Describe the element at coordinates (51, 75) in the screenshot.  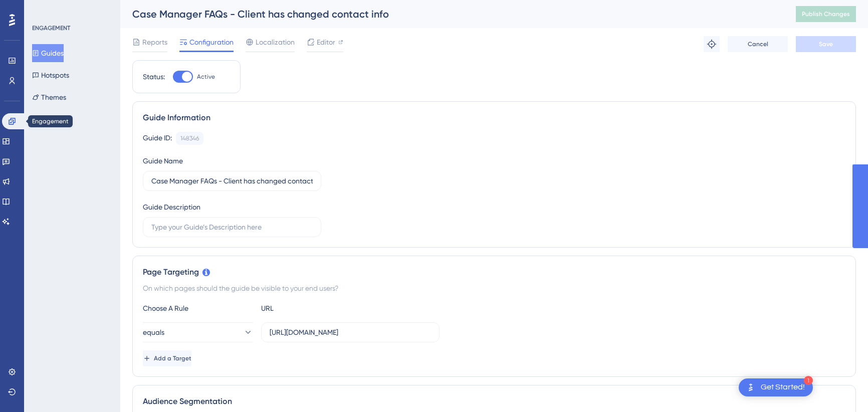
I see `button: Hotspots` at that location.